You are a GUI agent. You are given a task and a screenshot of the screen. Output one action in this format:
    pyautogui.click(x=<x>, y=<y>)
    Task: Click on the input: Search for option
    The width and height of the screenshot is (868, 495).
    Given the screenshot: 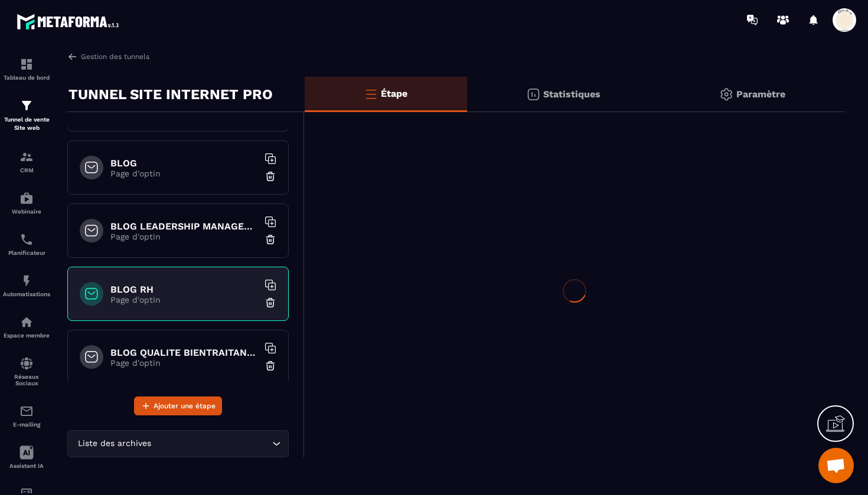 What is the action you would take?
    pyautogui.click(x=211, y=444)
    